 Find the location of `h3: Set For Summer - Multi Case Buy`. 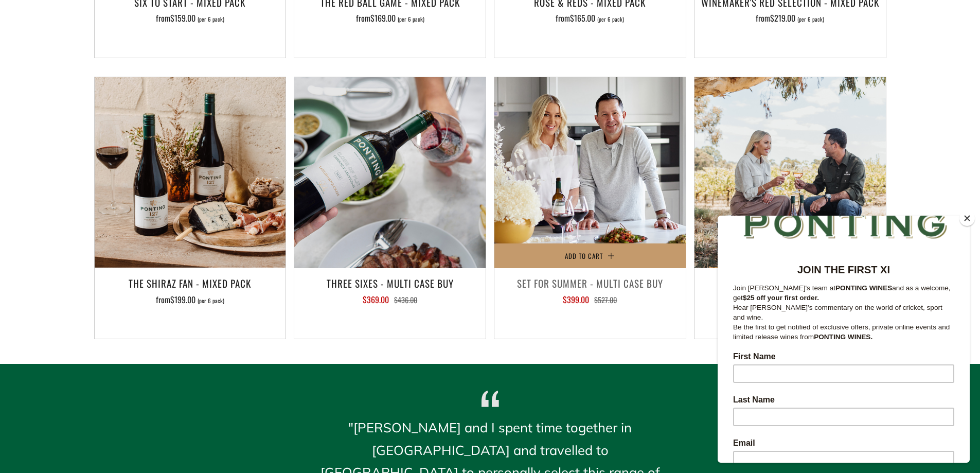

h3: Set For Summer - Multi Case Buy is located at coordinates (590, 283).